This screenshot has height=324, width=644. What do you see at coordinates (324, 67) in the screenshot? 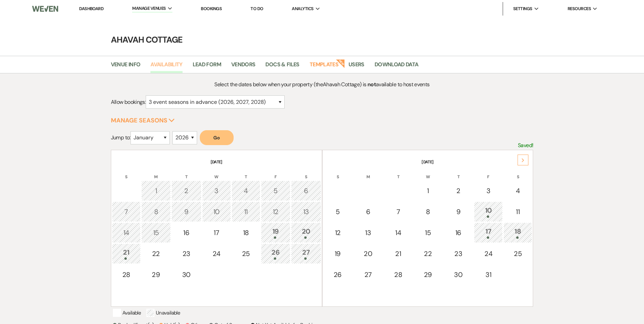
I see `a: Templates` at bounding box center [324, 67].